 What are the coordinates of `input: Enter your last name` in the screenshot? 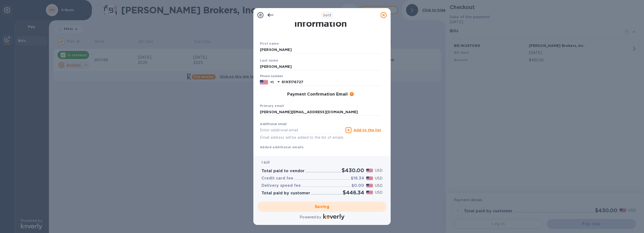 It's located at (321, 67).